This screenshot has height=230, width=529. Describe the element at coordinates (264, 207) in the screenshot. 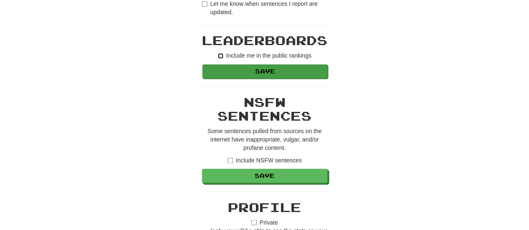

I see `h2: Profile` at that location.